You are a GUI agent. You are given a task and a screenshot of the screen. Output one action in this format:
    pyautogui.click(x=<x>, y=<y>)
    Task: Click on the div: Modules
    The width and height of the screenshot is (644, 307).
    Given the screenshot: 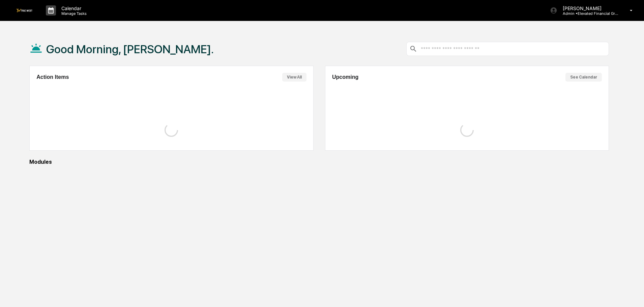 What is the action you would take?
    pyautogui.click(x=319, y=162)
    